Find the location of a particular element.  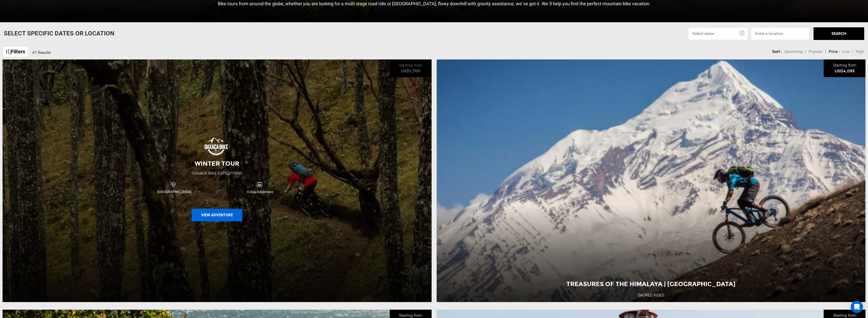

span: High is located at coordinates (860, 52).